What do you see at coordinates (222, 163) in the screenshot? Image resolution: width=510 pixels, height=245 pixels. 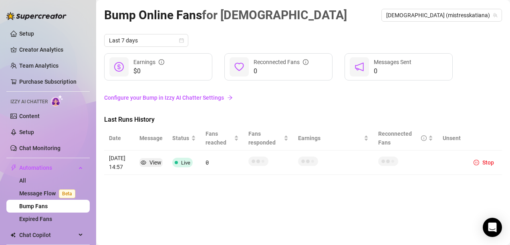 I see `article: 0` at bounding box center [222, 163].